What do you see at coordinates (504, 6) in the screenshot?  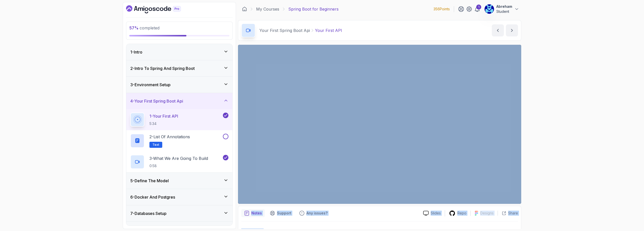 I see `p: Abreham` at bounding box center [504, 6].